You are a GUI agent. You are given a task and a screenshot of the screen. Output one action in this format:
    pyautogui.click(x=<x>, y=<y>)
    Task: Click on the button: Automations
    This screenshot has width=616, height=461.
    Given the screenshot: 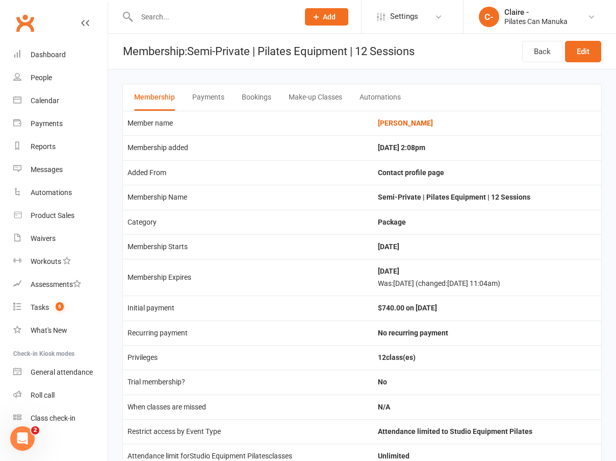 What is the action you would take?
    pyautogui.click(x=380, y=97)
    